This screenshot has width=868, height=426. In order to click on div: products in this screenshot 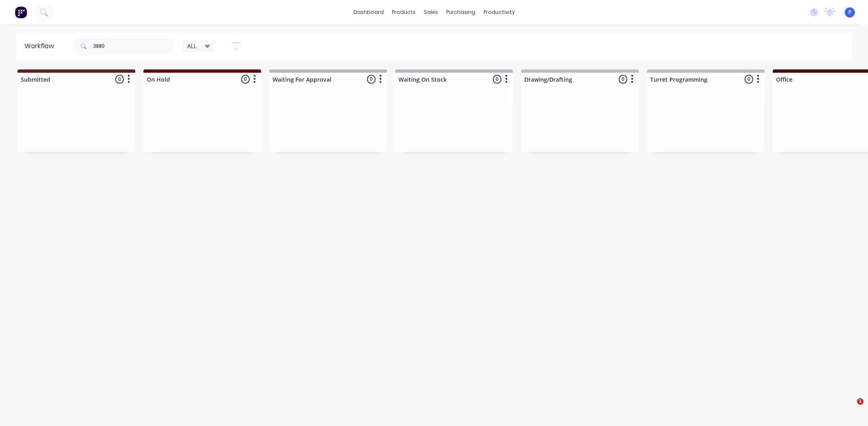, I will do `click(404, 12)`.